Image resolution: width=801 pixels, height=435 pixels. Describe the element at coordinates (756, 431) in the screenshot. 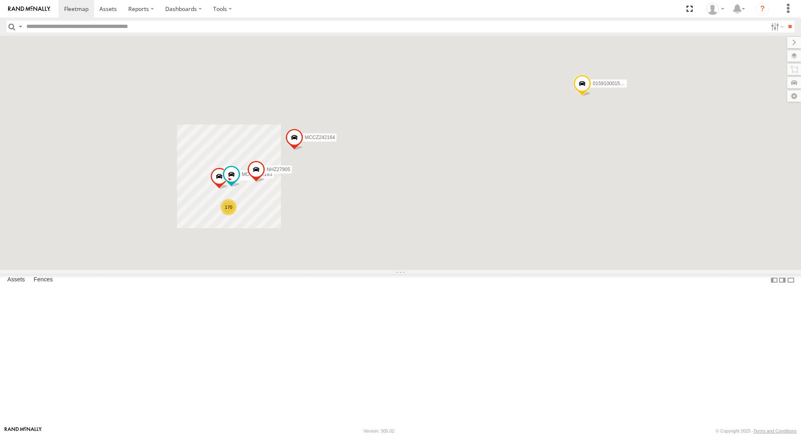

I see `div: © Copyright 2025 -` at that location.